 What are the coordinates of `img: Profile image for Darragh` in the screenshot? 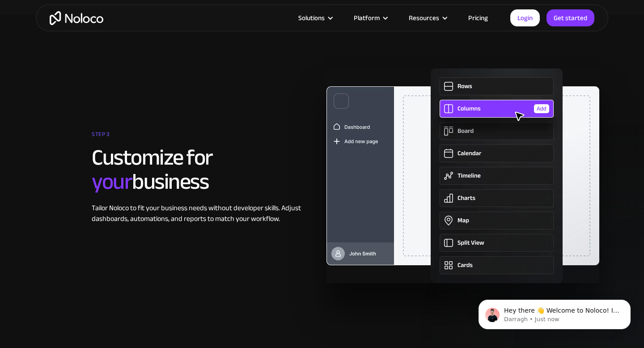 It's located at (27, 34).